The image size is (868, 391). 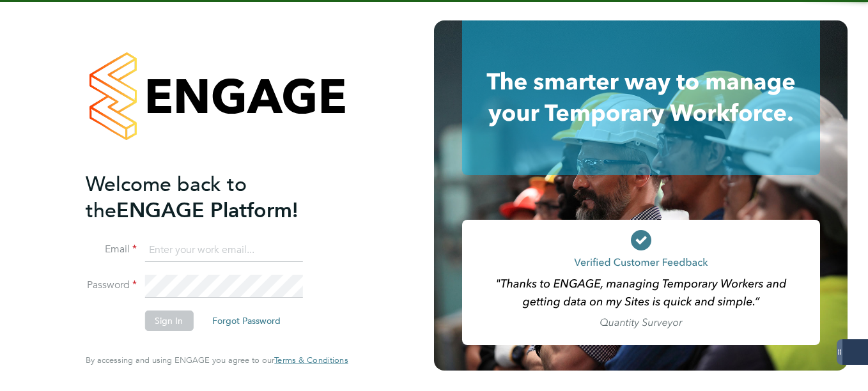 What do you see at coordinates (111, 250) in the screenshot?
I see `label: Email` at bounding box center [111, 250].